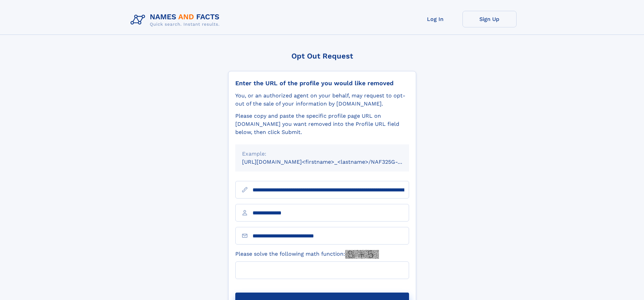  I want to click on a: Log In, so click(436, 19).